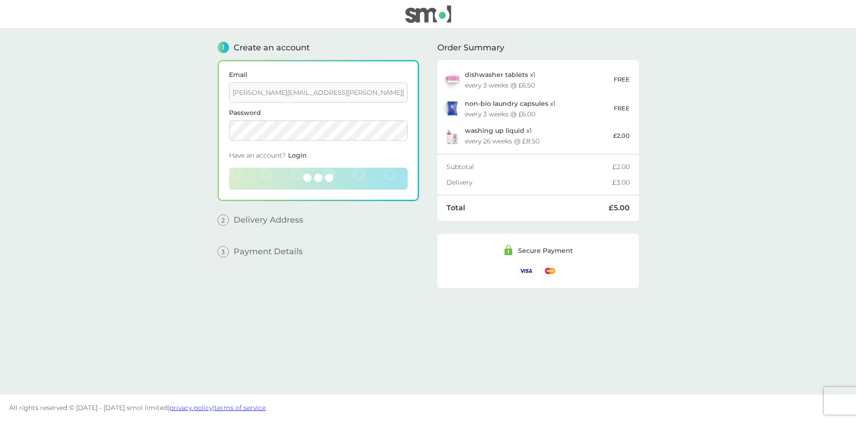  What do you see at coordinates (223, 220) in the screenshot?
I see `span: 2` at bounding box center [223, 220].